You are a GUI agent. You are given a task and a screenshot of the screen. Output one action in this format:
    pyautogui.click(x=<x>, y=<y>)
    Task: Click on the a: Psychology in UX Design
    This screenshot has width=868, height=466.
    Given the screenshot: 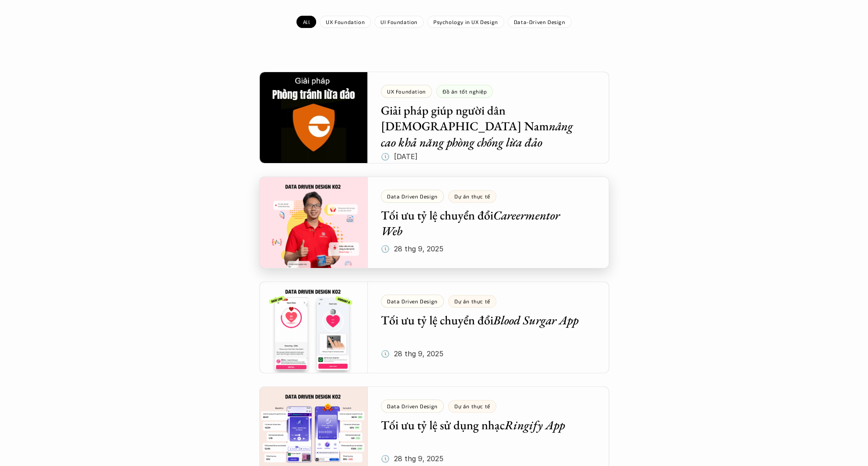 What is the action you would take?
    pyautogui.click(x=466, y=22)
    